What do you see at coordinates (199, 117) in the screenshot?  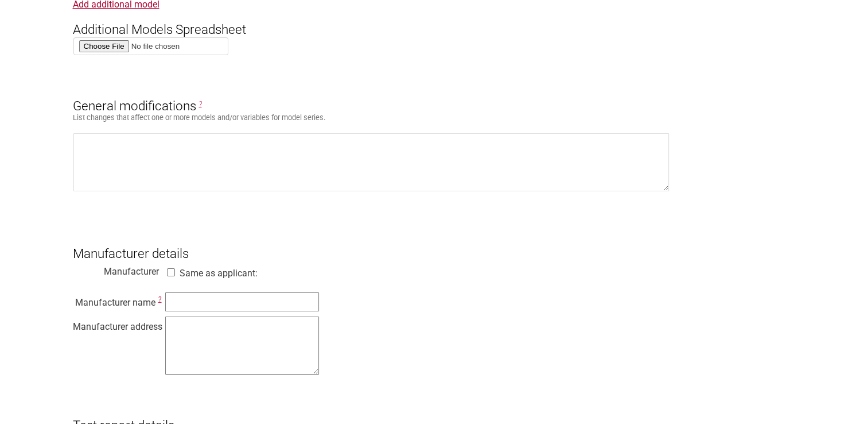 I see `small: List changes that affect one or more models and/or variables for model series.` at bounding box center [199, 117].